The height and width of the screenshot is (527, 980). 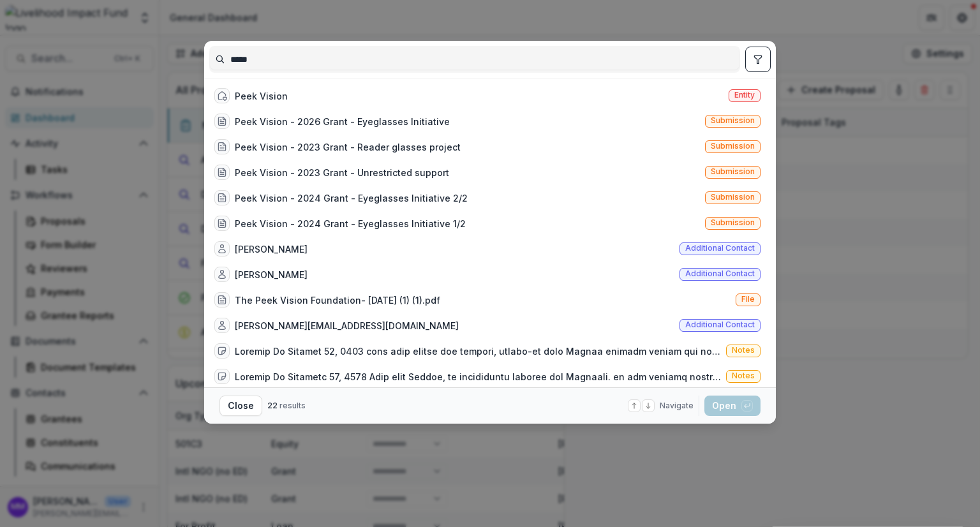 What do you see at coordinates (758, 59) in the screenshot?
I see `button: toggle filters` at bounding box center [758, 59].